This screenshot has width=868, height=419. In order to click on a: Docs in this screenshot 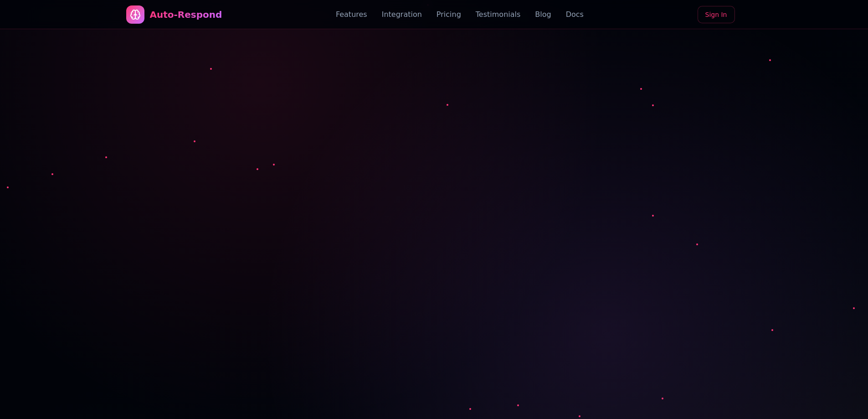, I will do `click(575, 15)`.